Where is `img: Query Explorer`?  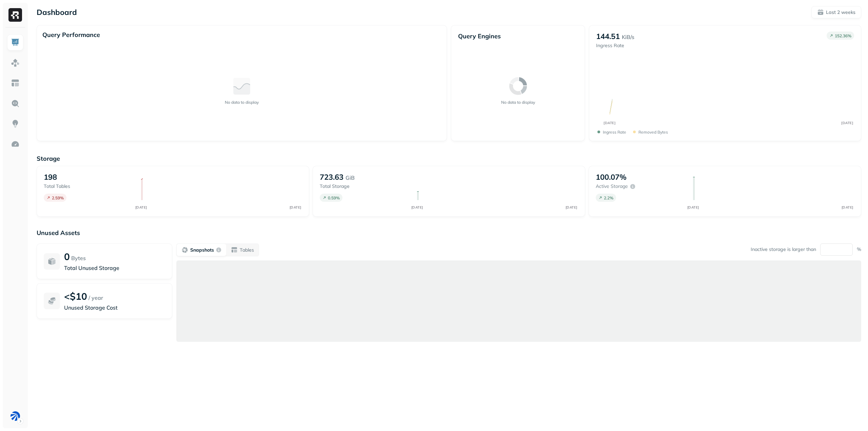 img: Query Explorer is located at coordinates (15, 103).